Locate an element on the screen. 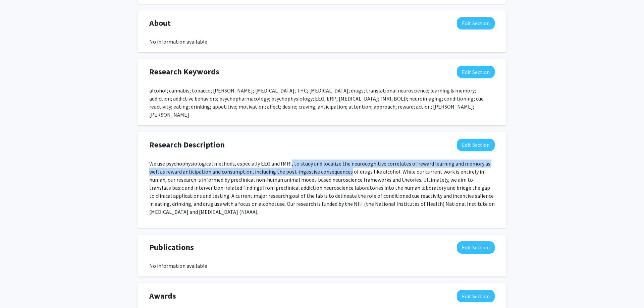 This screenshot has width=644, height=308. button: Edit Awards is located at coordinates (475, 296).